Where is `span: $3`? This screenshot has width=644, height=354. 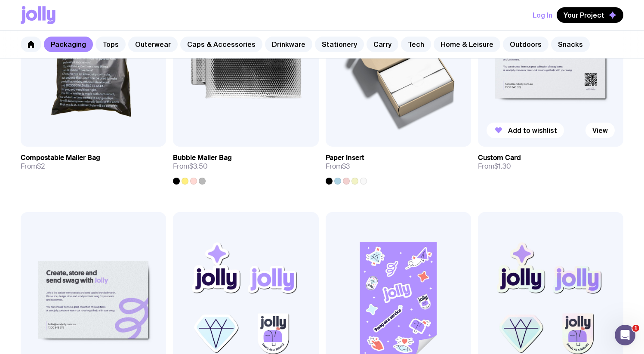
span: $3 is located at coordinates (346, 166).